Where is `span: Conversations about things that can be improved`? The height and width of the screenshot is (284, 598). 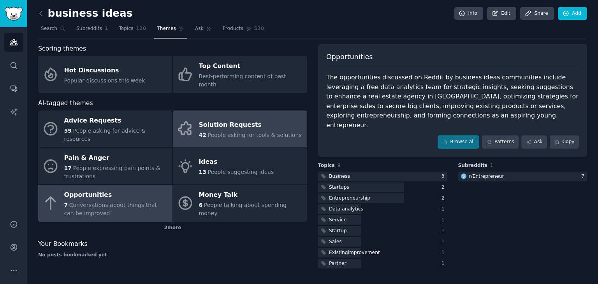
span: Conversations about things that can be improved is located at coordinates (110, 209).